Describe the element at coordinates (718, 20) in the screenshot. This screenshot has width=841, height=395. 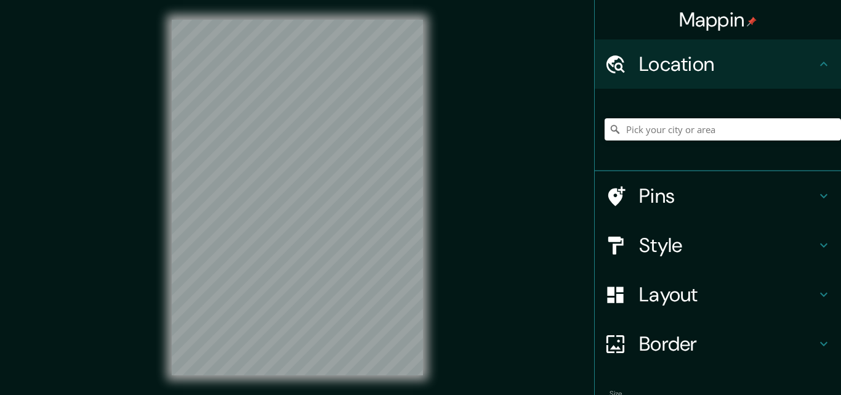
I see `h4: Mappin` at that location.